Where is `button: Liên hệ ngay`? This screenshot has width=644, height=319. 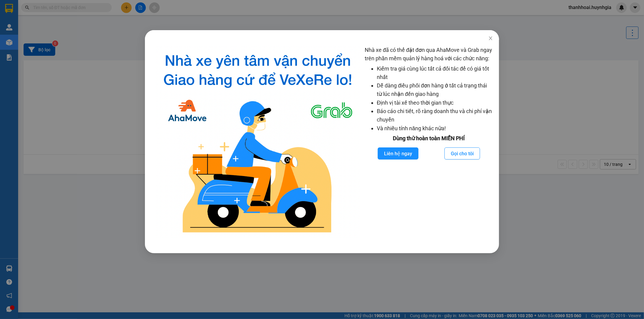 button: Liên hệ ngay is located at coordinates (398, 154).